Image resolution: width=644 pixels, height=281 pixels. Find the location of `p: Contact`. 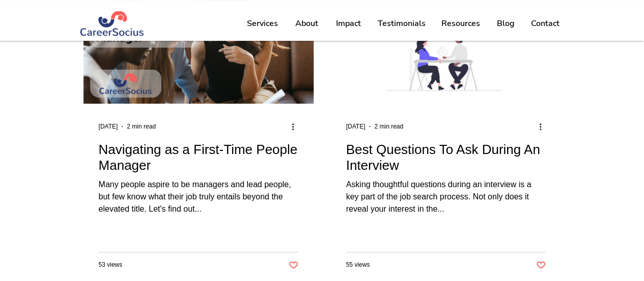

p: Contact is located at coordinates (545, 24).